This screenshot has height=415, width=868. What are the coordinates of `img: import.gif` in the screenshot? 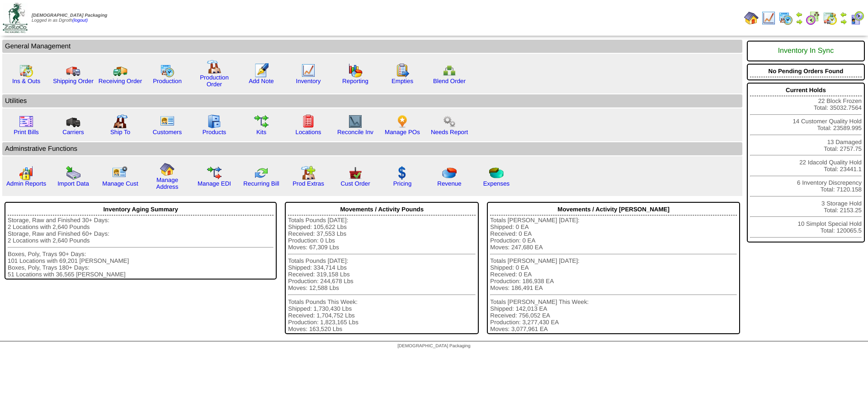 It's located at (73, 173).